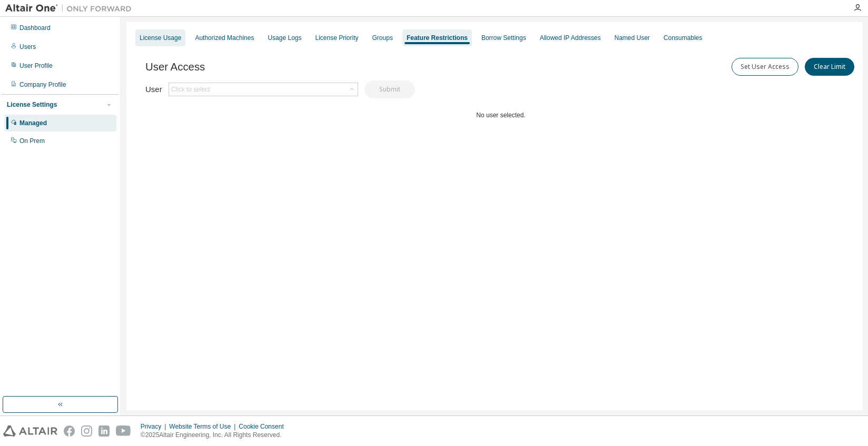 The width and height of the screenshot is (868, 446). What do you see at coordinates (284, 38) in the screenshot?
I see `div: Usage Logs` at bounding box center [284, 38].